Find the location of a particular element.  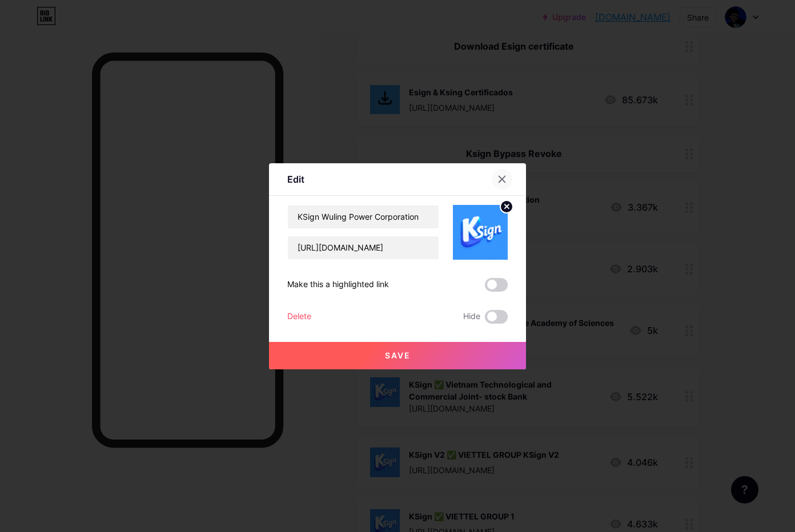

span: Hide is located at coordinates (472, 317).